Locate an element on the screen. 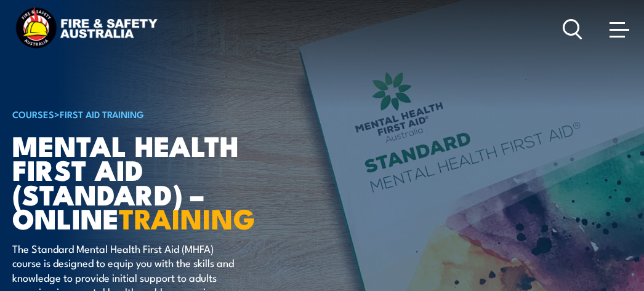  a: COURSES is located at coordinates (33, 114).